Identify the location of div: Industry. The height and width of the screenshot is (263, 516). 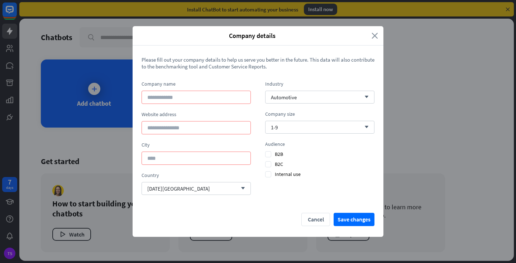
(319, 84).